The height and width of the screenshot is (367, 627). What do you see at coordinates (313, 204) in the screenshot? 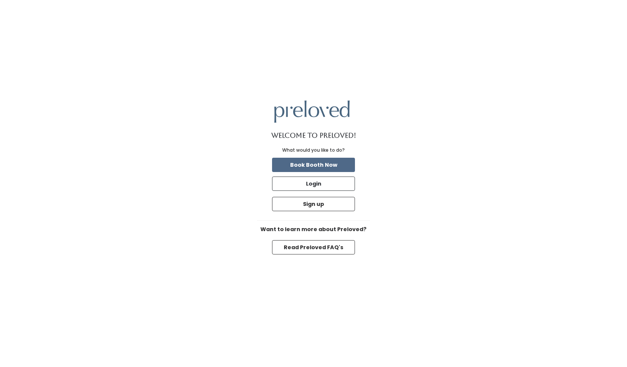
I see `button: Sign up` at bounding box center [313, 204].